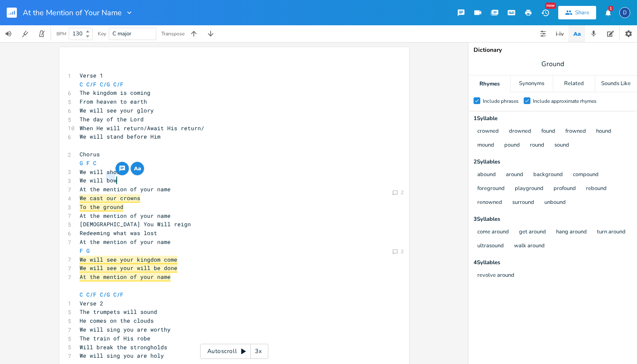 The width and height of the screenshot is (637, 364). What do you see at coordinates (625, 13) in the screenshot?
I see `button: D` at bounding box center [625, 13].